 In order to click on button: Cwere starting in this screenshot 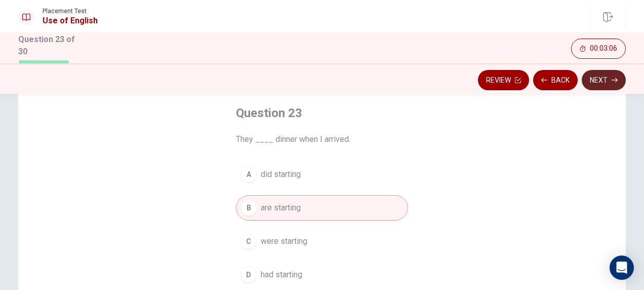, I will do `click(322, 241)`.